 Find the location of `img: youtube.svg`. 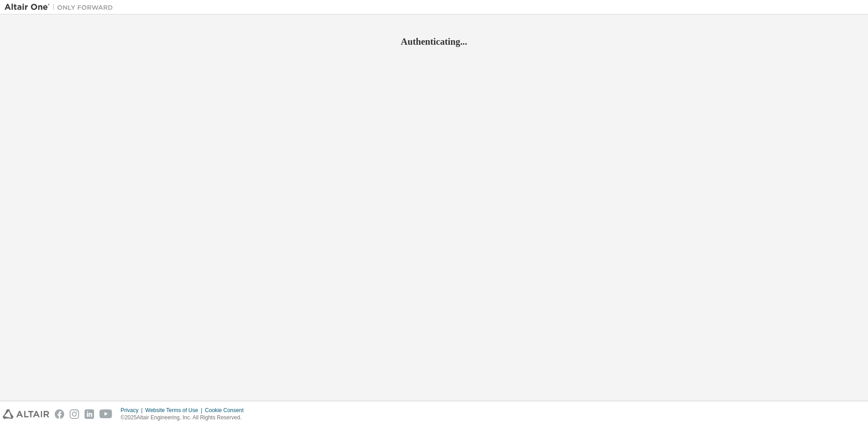

img: youtube.svg is located at coordinates (106, 414).